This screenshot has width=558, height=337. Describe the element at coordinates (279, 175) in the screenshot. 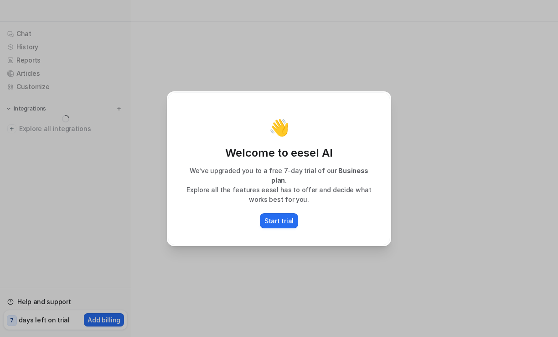

I see `p: We’ve upgraded you to a free 7-day trial of our` at that location.